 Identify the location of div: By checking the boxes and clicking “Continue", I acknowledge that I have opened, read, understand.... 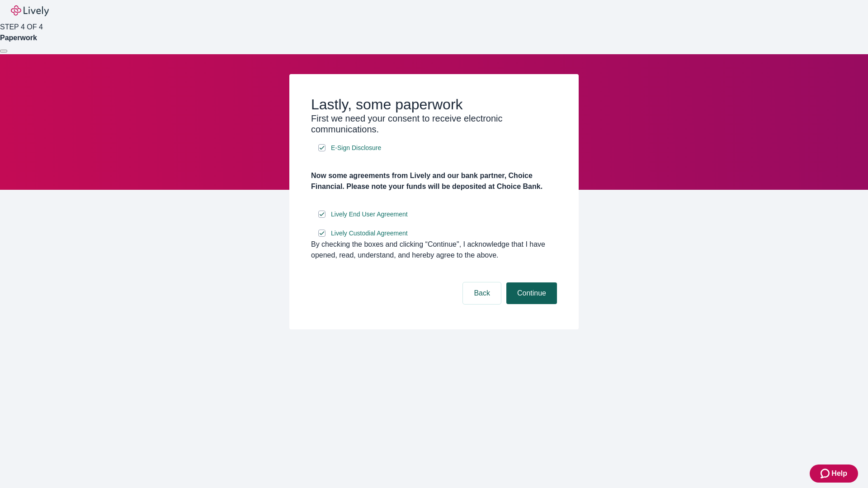
(434, 250).